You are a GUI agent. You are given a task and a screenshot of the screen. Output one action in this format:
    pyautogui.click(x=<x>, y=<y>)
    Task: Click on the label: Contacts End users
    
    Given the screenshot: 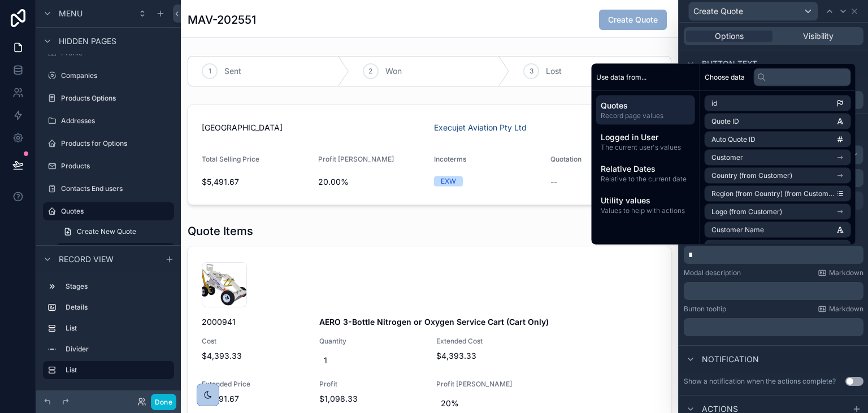 What is the action you would take?
    pyautogui.click(x=117, y=189)
    